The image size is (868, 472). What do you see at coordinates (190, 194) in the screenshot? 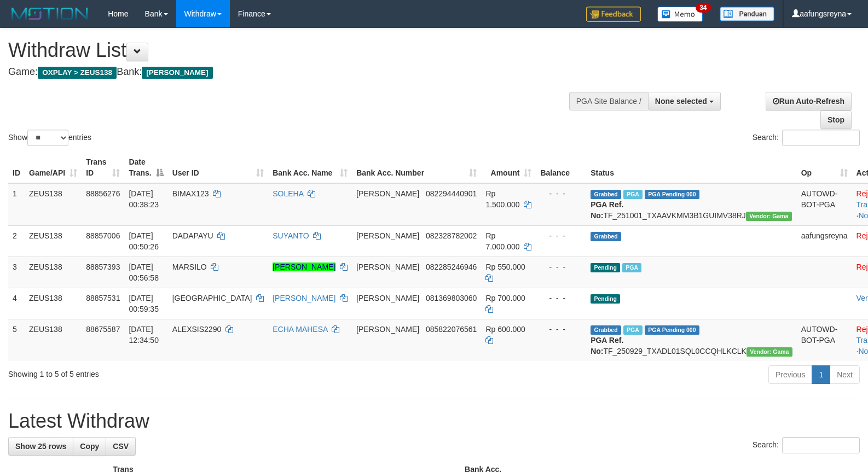
I see `span: BIMAX123` at bounding box center [190, 194].